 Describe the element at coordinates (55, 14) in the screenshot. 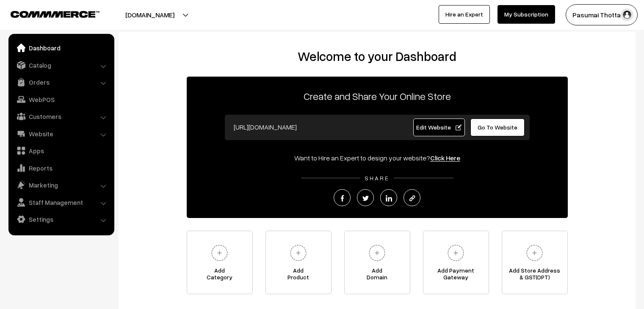

I see `img: COMMMERCE` at that location.